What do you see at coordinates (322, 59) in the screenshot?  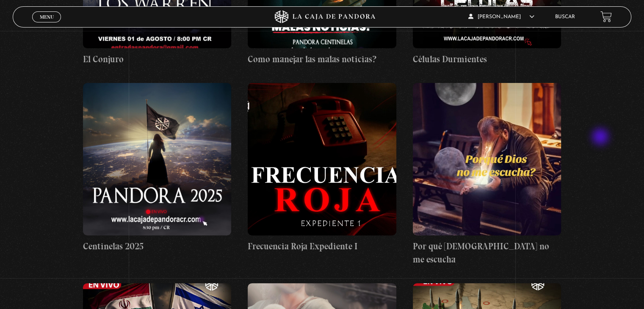 I see `h4: Como manejar las malas noticias?` at bounding box center [322, 59].